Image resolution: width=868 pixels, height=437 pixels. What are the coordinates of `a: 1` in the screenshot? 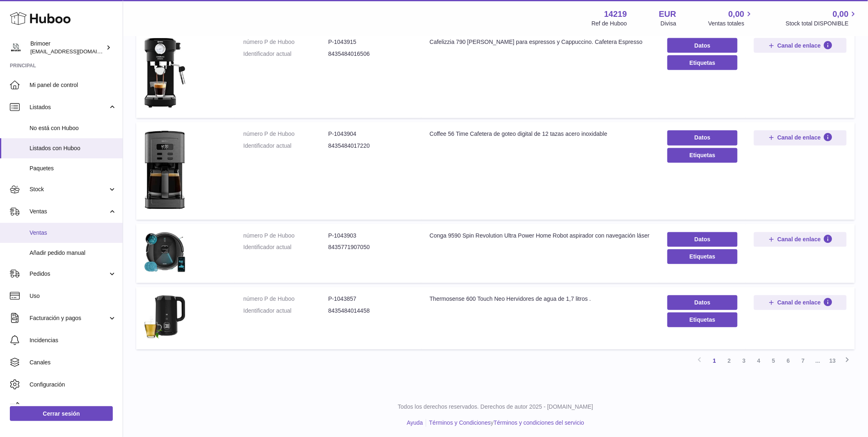 It's located at (714, 361).